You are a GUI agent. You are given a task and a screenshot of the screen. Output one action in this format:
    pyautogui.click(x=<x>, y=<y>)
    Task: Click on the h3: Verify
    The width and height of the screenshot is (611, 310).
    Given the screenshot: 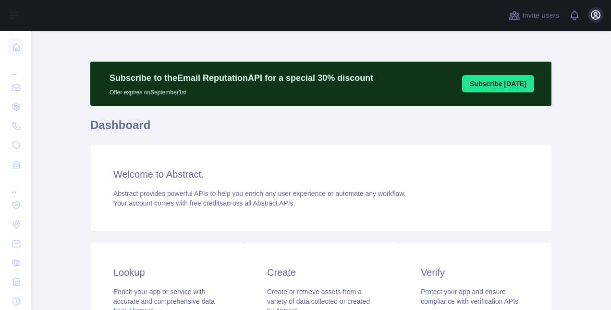 What is the action you would take?
    pyautogui.click(x=475, y=272)
    